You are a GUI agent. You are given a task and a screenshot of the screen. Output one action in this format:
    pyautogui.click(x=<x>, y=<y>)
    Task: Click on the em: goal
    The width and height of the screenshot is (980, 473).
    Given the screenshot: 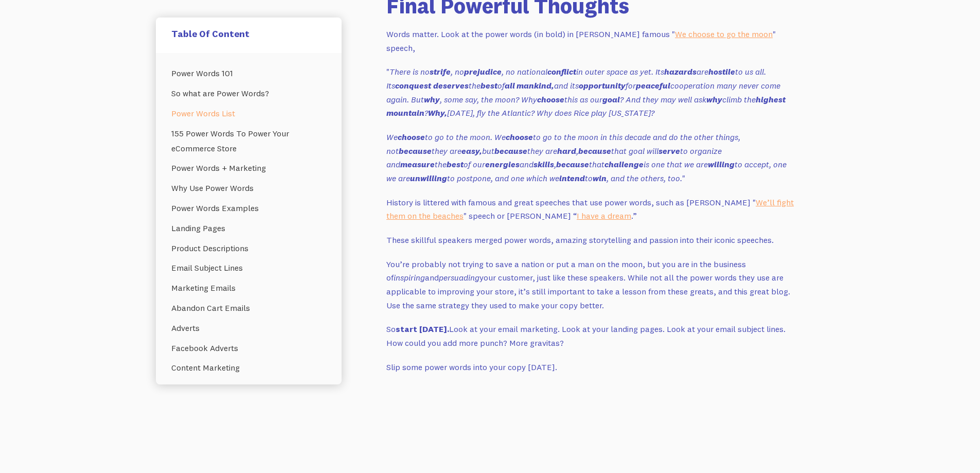 What is the action you would take?
    pyautogui.click(x=611, y=99)
    